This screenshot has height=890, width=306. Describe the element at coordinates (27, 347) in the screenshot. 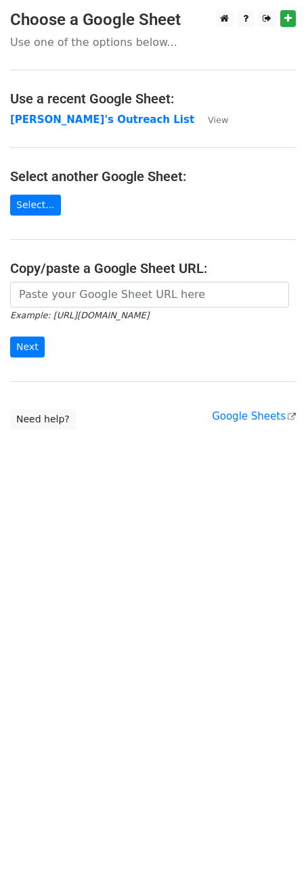

I see `input: Next` at that location.